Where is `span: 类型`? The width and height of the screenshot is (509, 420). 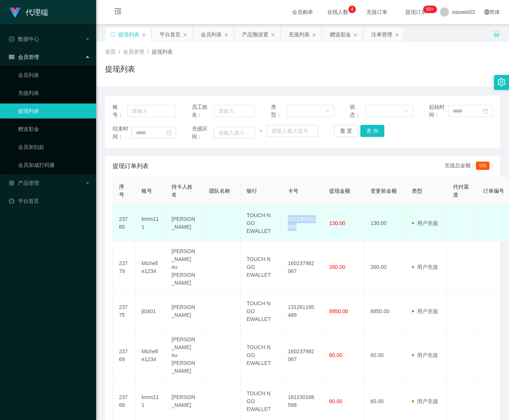 span: 类型 is located at coordinates (417, 191).